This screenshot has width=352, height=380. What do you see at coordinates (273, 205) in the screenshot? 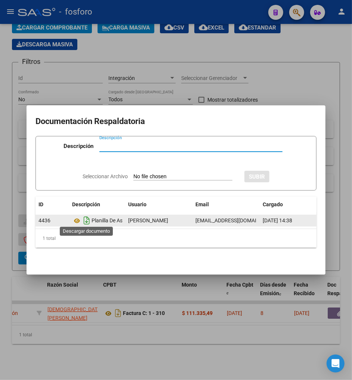
I see `span: Cargado` at bounding box center [273, 205].